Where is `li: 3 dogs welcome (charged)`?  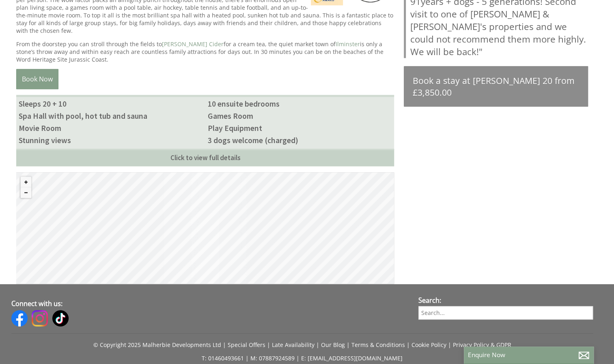 li: 3 dogs welcome (charged) is located at coordinates (300, 140).